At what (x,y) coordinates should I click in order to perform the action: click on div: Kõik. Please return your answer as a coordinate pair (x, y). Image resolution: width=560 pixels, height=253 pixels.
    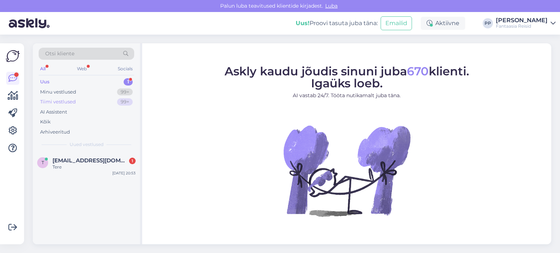
    Looking at the image, I should click on (45, 122).